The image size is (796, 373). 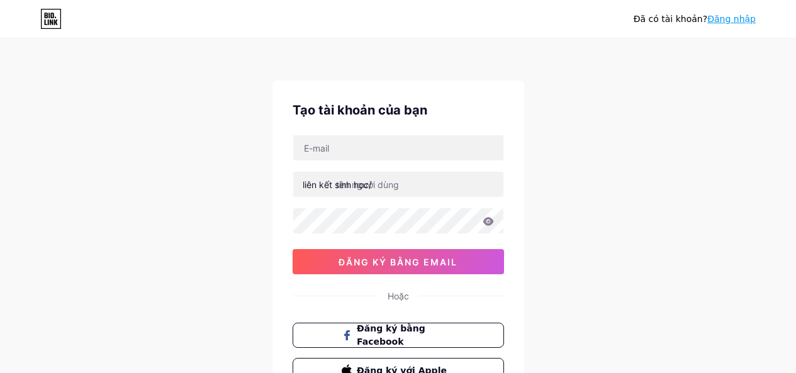 I want to click on font: Đăng ký bằng Facebook, so click(x=391, y=335).